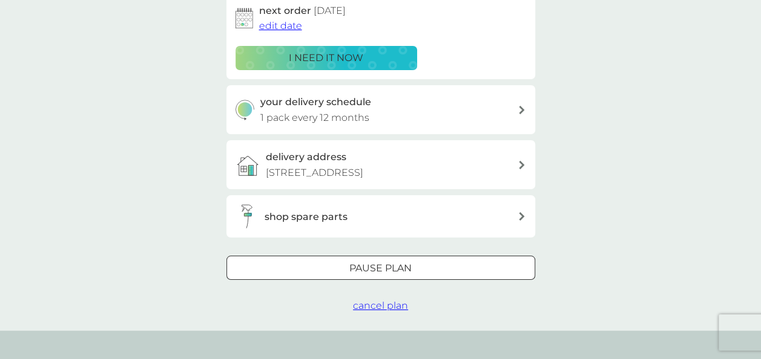 The height and width of the screenshot is (359, 761). I want to click on button: Pause plan, so click(381, 268).